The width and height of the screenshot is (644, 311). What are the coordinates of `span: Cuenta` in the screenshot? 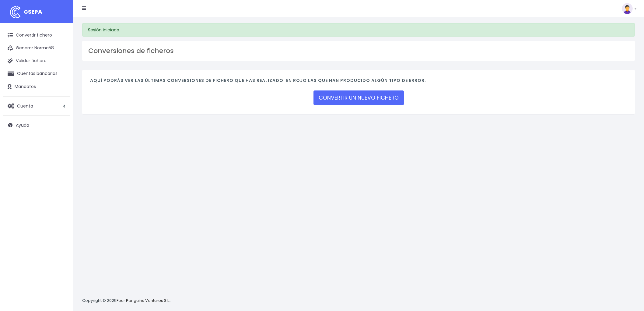 It's located at (25, 105).